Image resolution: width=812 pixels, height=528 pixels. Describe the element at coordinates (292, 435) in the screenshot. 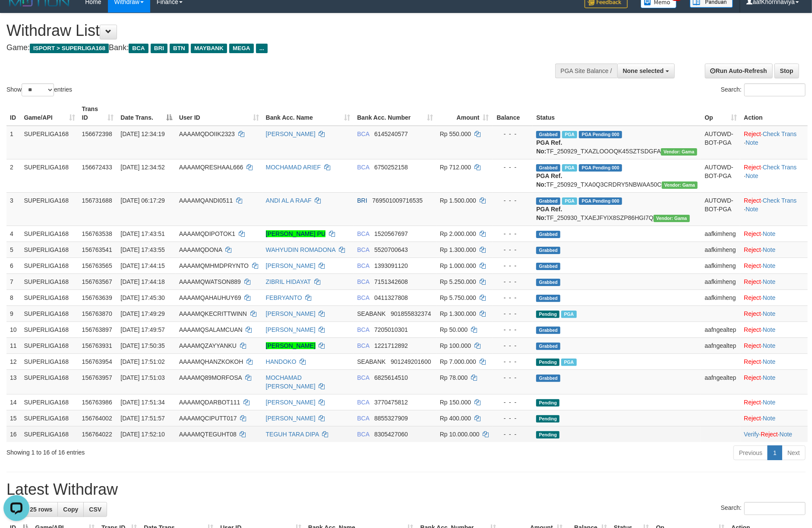

I see `a: TEGUH TARA DIPA` at that location.